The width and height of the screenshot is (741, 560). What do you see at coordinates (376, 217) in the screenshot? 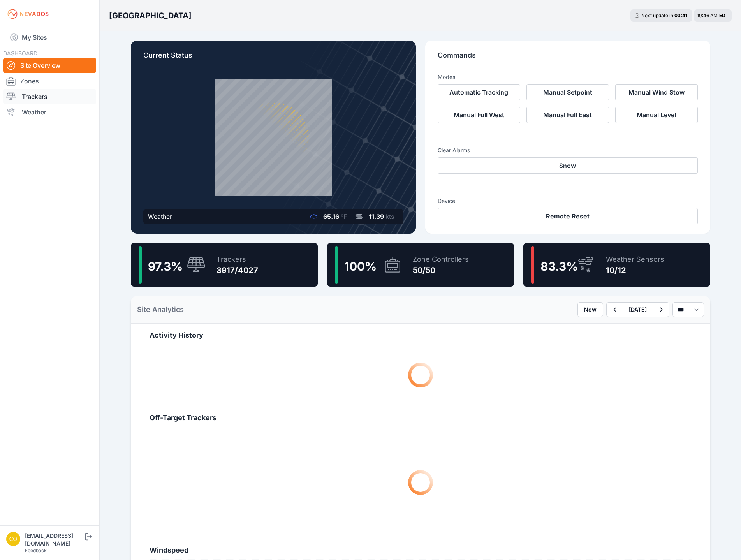
I see `span: 11.39` at bounding box center [376, 217].